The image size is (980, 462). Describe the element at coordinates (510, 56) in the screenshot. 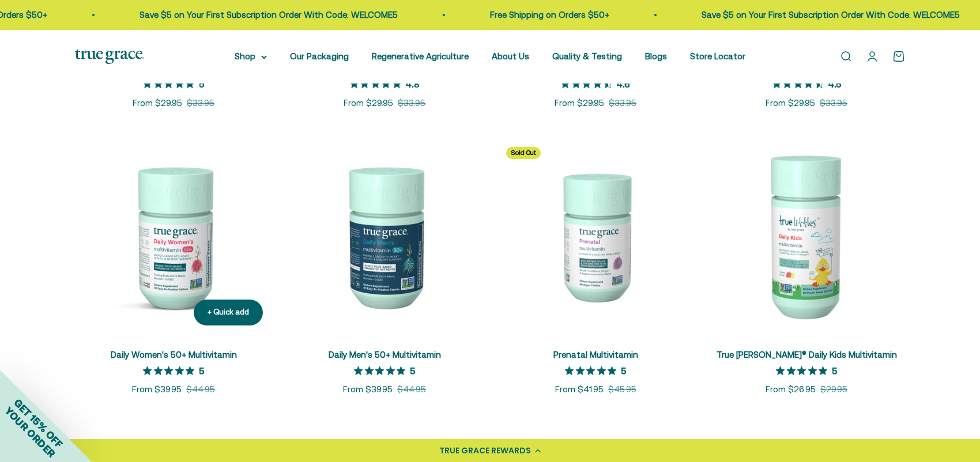

I see `a: About Us` at that location.